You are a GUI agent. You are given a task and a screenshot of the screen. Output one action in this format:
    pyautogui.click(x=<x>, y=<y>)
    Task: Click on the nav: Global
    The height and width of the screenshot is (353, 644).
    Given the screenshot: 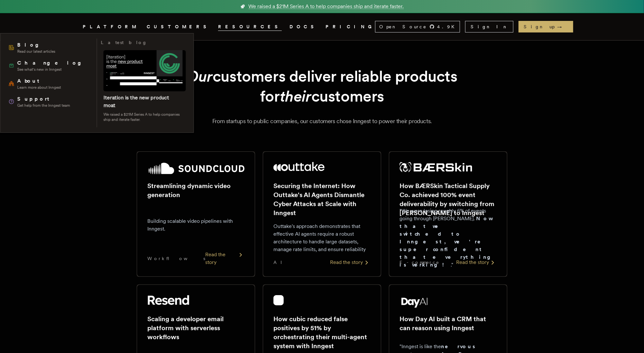 What is the action you would take?
    pyautogui.click(x=322, y=27)
    